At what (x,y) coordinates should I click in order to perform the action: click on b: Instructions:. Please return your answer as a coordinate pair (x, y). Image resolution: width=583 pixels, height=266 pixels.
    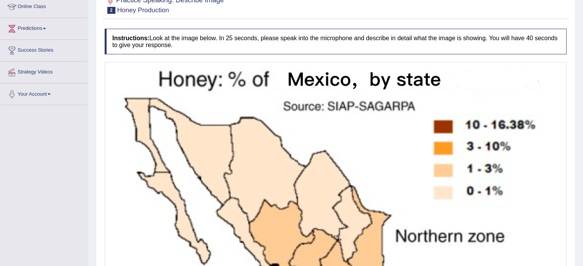
    Looking at the image, I should click on (131, 38).